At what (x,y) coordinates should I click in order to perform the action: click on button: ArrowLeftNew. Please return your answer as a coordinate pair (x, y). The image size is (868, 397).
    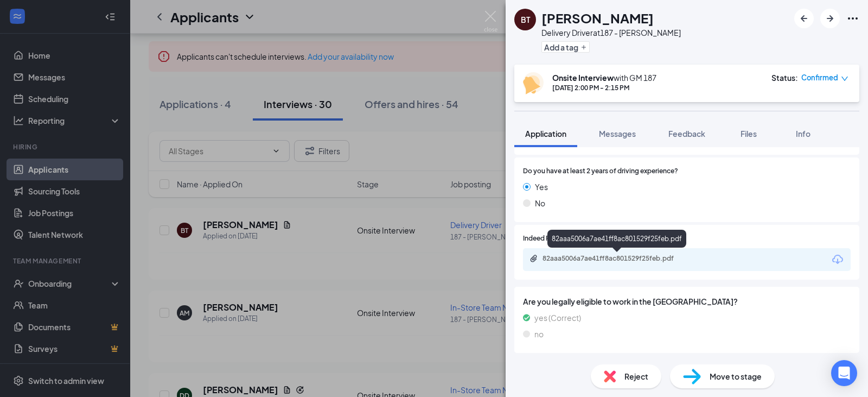
    Looking at the image, I should click on (804, 18).